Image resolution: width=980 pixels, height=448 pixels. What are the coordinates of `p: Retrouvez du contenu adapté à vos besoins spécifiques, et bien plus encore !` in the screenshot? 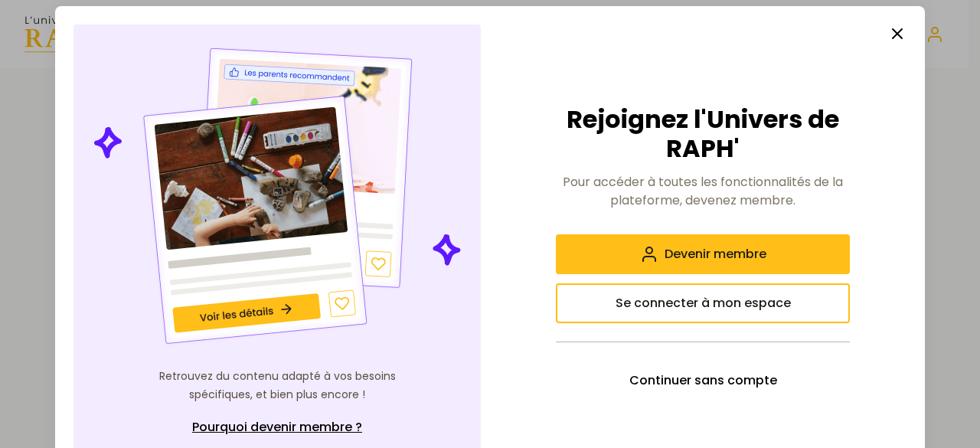 It's located at (277, 386).